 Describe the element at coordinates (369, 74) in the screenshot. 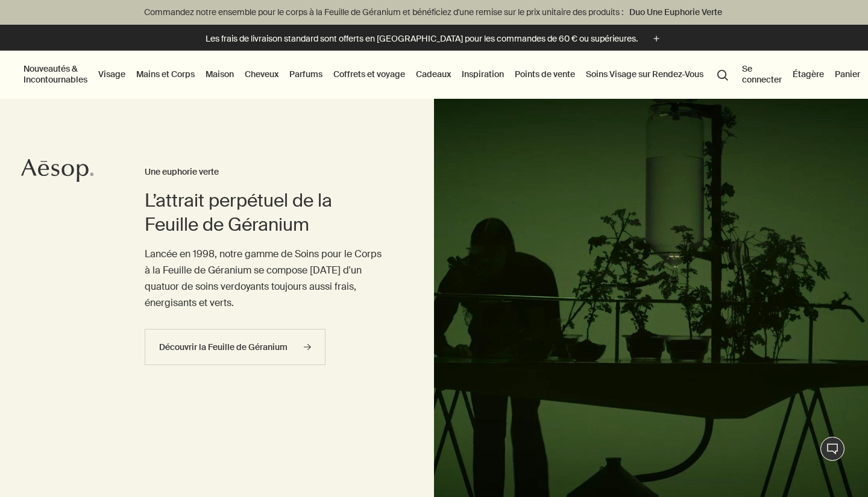

I see `a: Coffrets et voyage` at that location.